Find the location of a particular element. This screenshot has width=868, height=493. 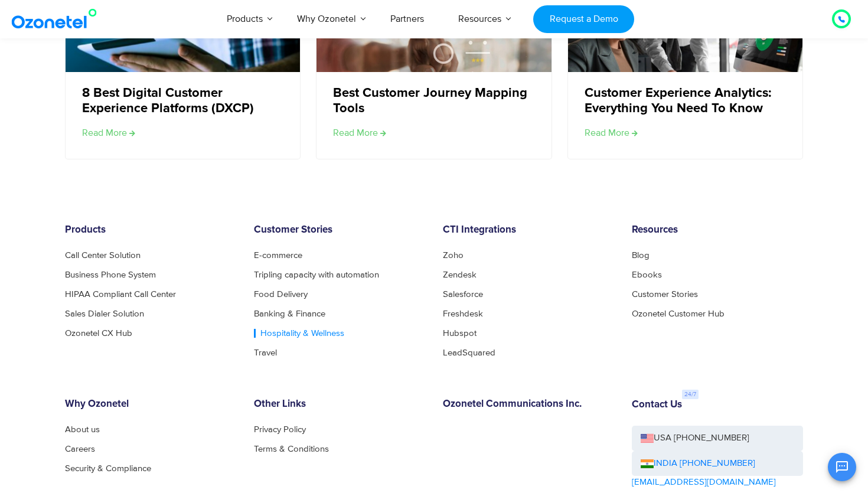

a: Freshdesk is located at coordinates (462, 313).